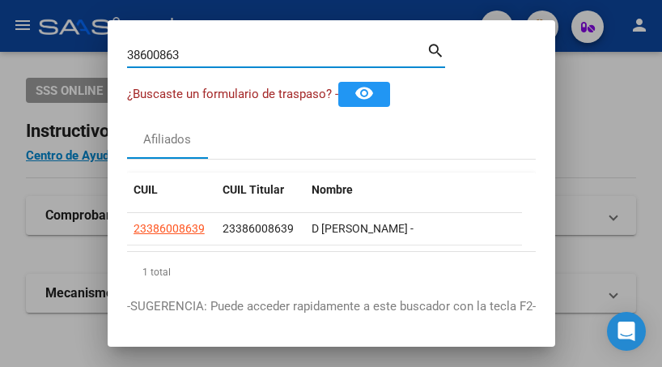  What do you see at coordinates (331, 306) in the screenshot?
I see `p: -SUGERENCIA: Puede acceder rapidamente a este buscador con la tecla F2-` at bounding box center [331, 306].